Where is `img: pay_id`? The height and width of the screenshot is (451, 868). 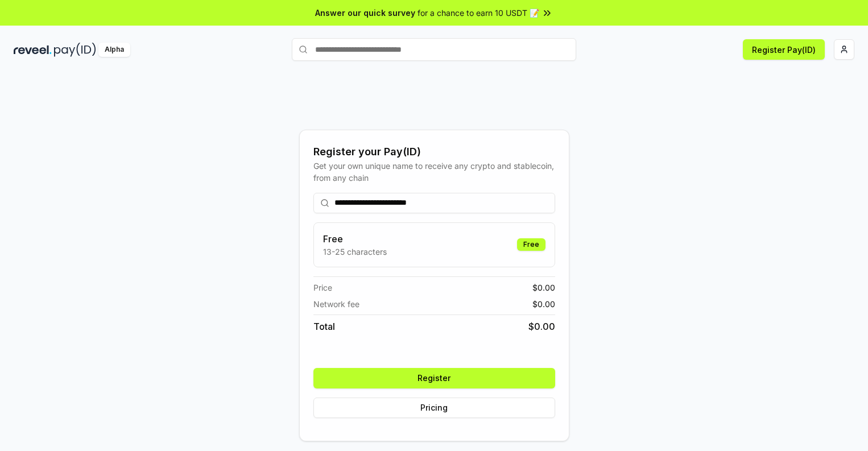 img: pay_id is located at coordinates (75, 49).